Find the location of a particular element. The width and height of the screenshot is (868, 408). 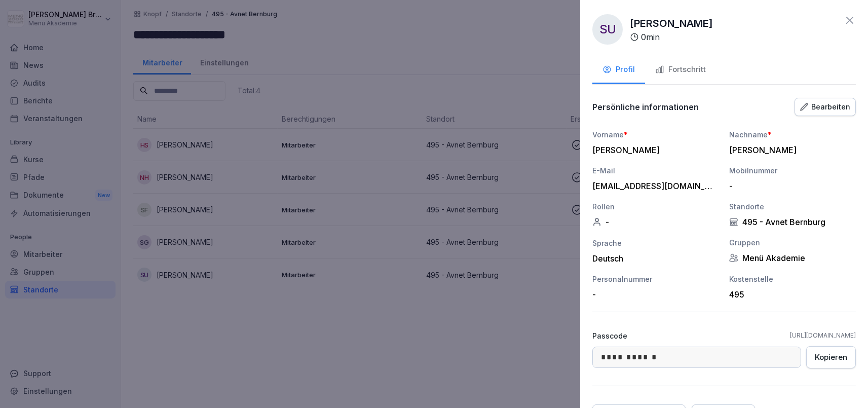

div: Kopieren is located at coordinates (831, 357).